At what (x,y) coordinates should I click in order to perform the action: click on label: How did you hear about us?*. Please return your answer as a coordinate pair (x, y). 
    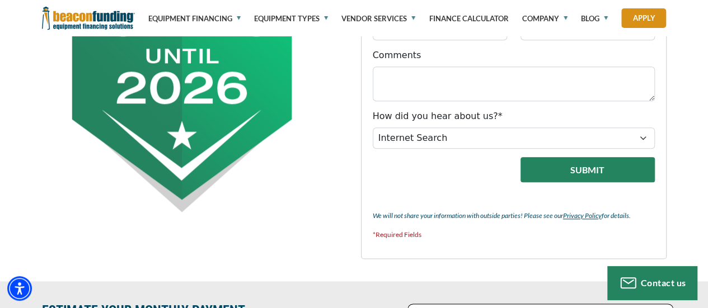
    Looking at the image, I should click on (437, 116).